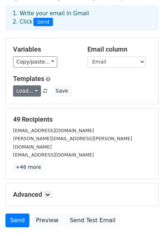  I want to click on h5: Advanced, so click(82, 195).